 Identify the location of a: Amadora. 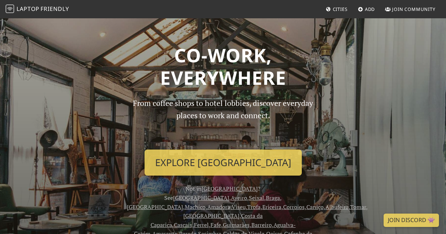
(218, 207).